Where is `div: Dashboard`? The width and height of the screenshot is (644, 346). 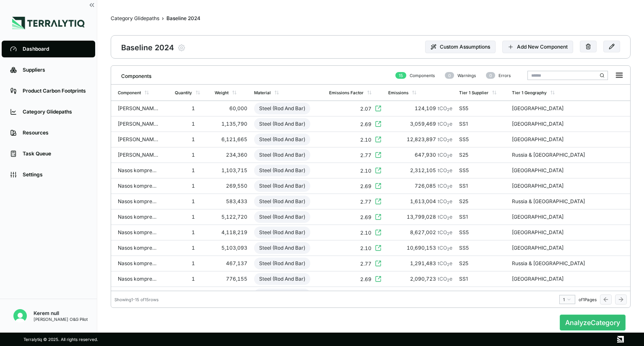 div: Dashboard is located at coordinates (55, 49).